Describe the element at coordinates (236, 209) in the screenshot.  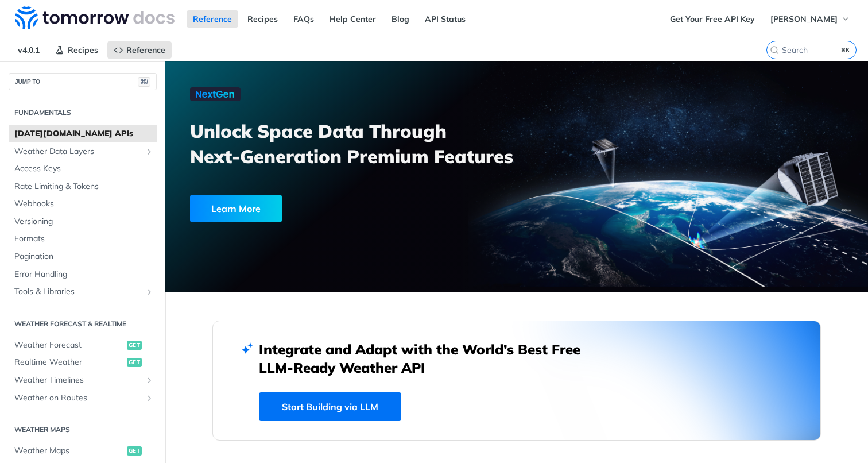
I see `div: Learn More` at that location.